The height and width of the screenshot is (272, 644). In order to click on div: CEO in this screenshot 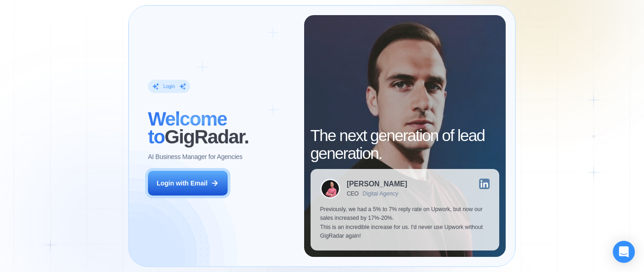, I will do `click(353, 193)`.